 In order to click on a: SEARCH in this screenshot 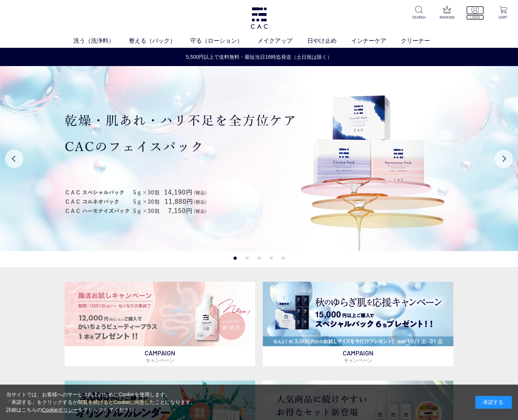, I will do `click(419, 13)`.